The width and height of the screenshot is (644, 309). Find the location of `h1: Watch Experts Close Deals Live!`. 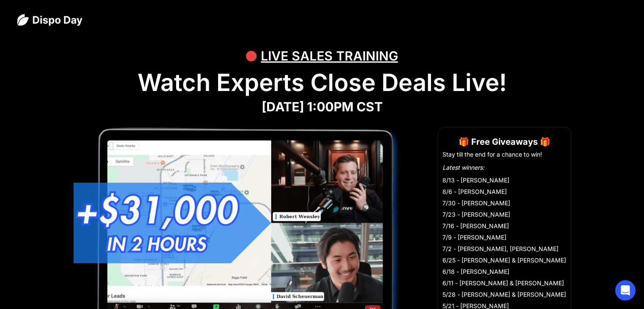

h1: Watch Experts Close Deals Live! is located at coordinates (322, 83).